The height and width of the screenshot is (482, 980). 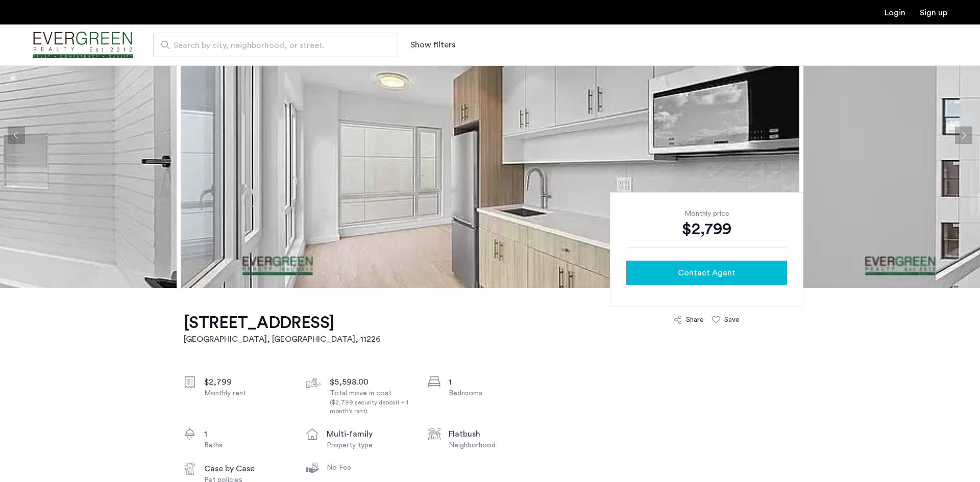 What do you see at coordinates (491, 393) in the screenshot?
I see `div: Bedrooms` at bounding box center [491, 393].